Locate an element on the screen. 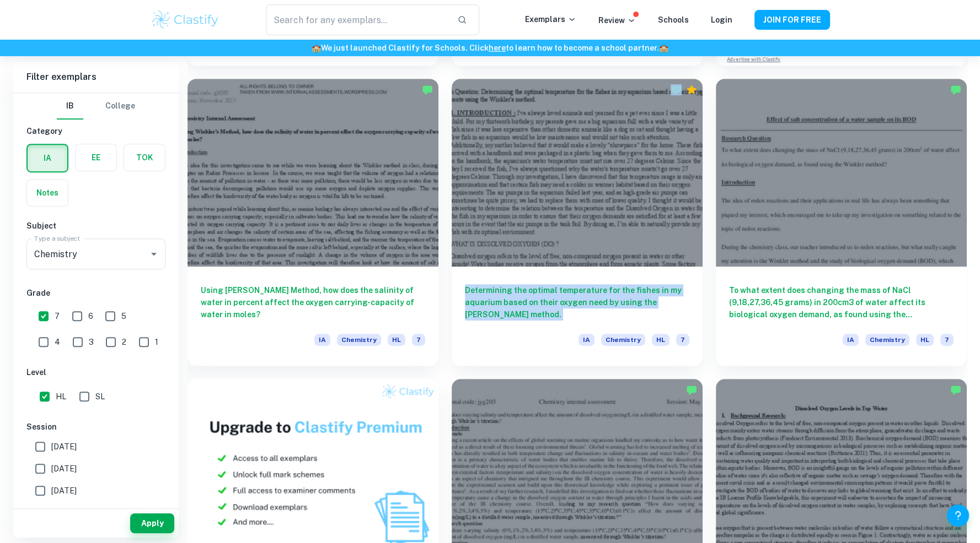 The height and width of the screenshot is (543, 980). a: To what extent does changing the mass of NaCl (9,18,27,36,45 grams) in 200cm3 of water affect its... is located at coordinates (841, 222).